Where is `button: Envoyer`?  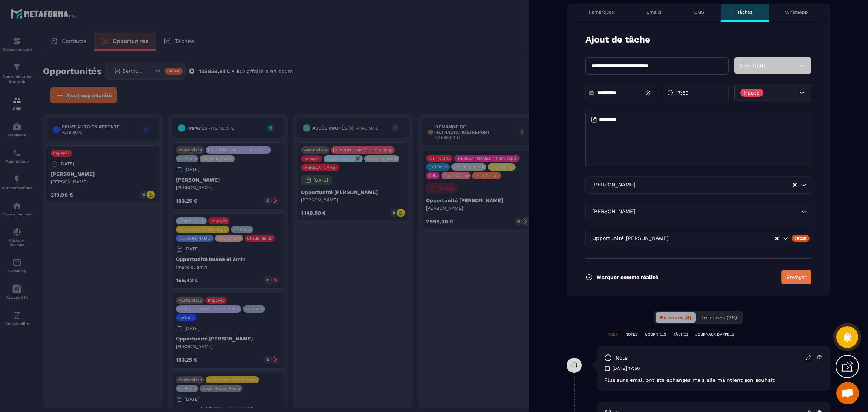 button: Envoyer is located at coordinates (796, 277).